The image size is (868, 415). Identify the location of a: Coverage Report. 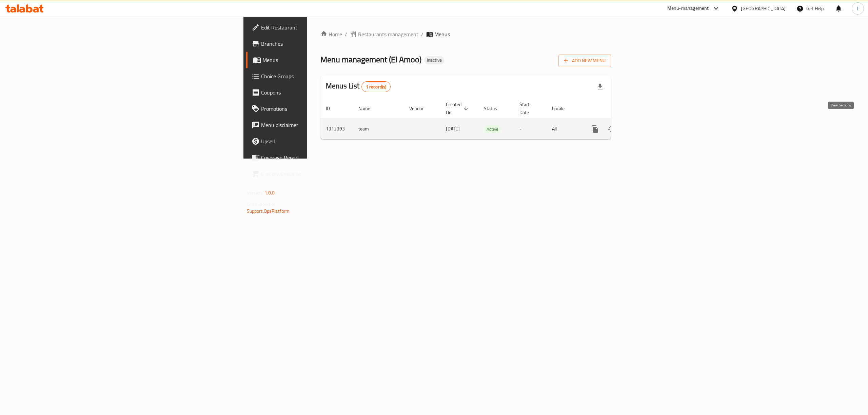
(318, 157).